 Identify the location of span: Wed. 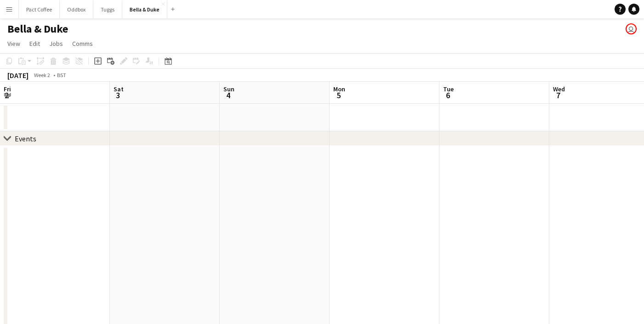
(559, 89).